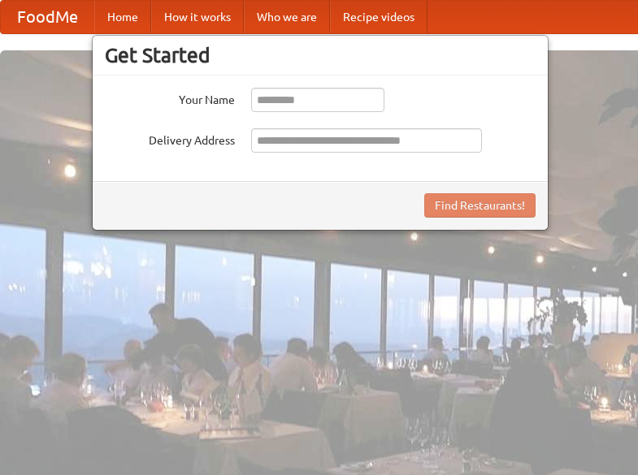 The height and width of the screenshot is (475, 638). Describe the element at coordinates (379, 17) in the screenshot. I see `a: Recipe videos` at that location.